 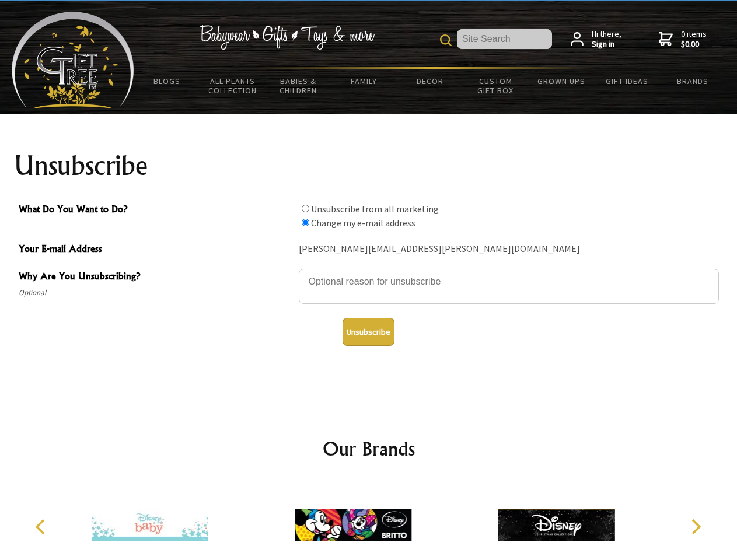 What do you see at coordinates (561, 81) in the screenshot?
I see `a: Grown Ups` at bounding box center [561, 81].